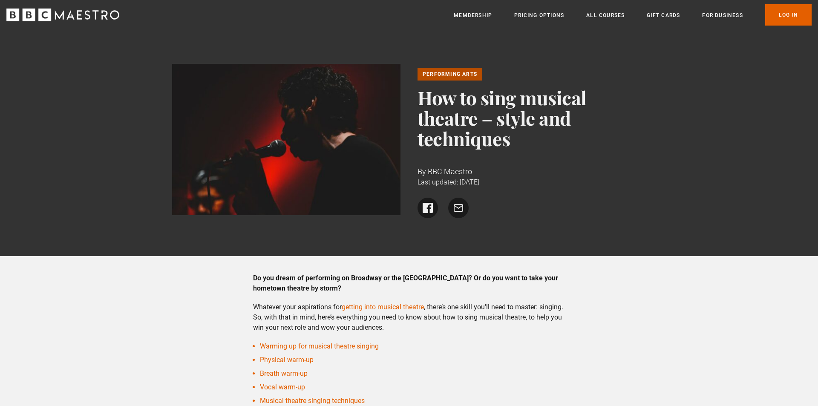 The height and width of the screenshot is (406, 818). I want to click on h1: How to sing musical theatre – style and techniques, so click(532, 118).